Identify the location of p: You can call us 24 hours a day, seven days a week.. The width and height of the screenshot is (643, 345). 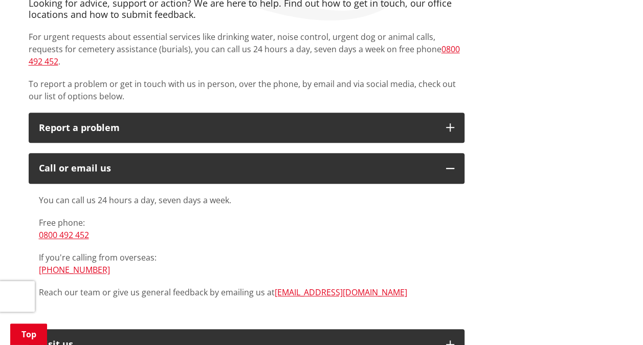
(246, 200).